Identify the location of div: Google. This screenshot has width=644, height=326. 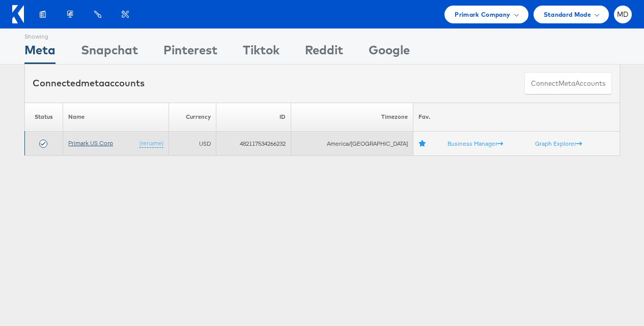
(389, 52).